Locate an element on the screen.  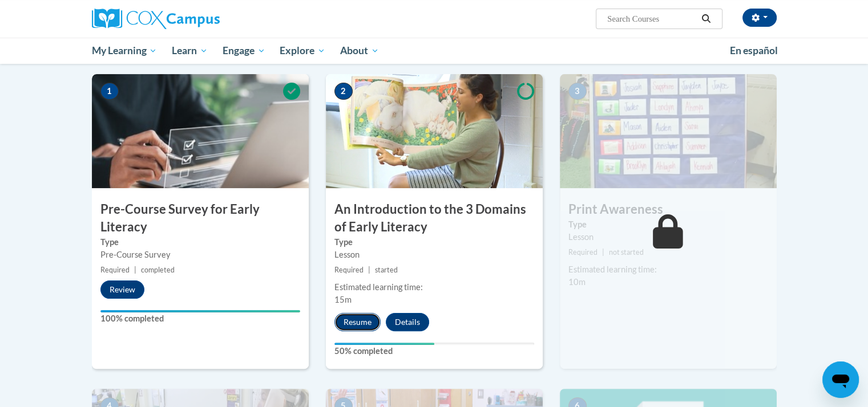
span: completed is located at coordinates (157, 269).